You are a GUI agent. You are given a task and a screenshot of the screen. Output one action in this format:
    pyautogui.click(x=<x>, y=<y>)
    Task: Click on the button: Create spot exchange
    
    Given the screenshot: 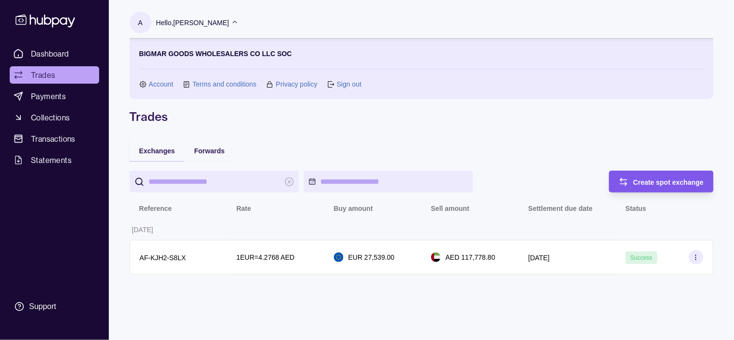 What is the action you would take?
    pyautogui.click(x=662, y=182)
    